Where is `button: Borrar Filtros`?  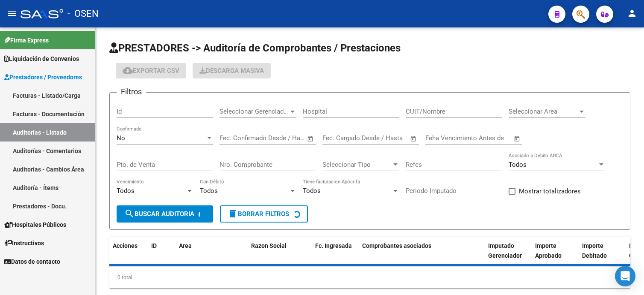 button: Borrar Filtros is located at coordinates (264, 213).